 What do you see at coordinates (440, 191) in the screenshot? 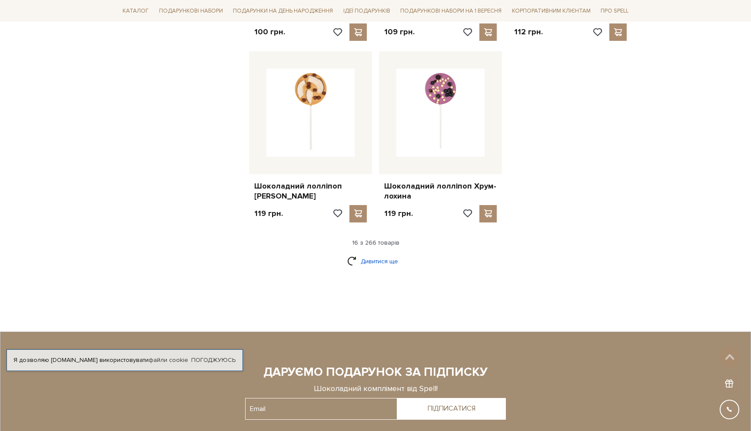
I see `a: Шоколадний лолліпоп Хрум-лохина` at bounding box center [440, 191].